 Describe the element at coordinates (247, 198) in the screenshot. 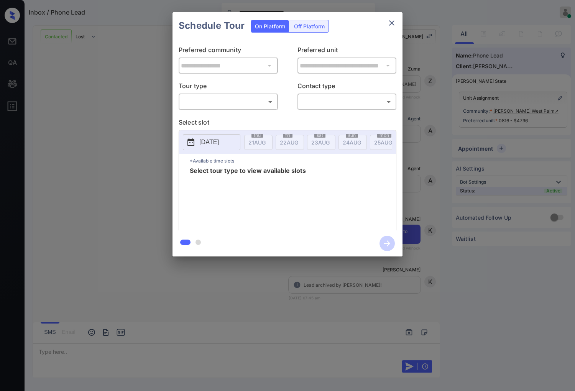

I see `span: Select tour type to view available slots` at that location.